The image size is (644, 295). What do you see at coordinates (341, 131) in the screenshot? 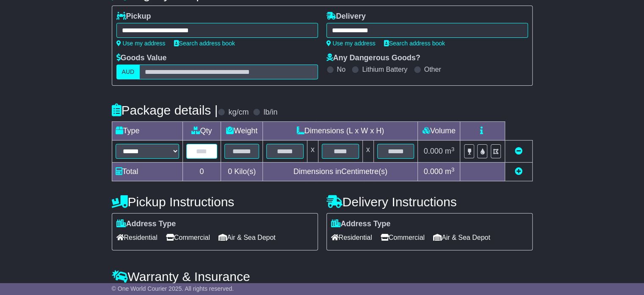
I see `td: Dimensions (L x W x H)` at bounding box center [341, 131].